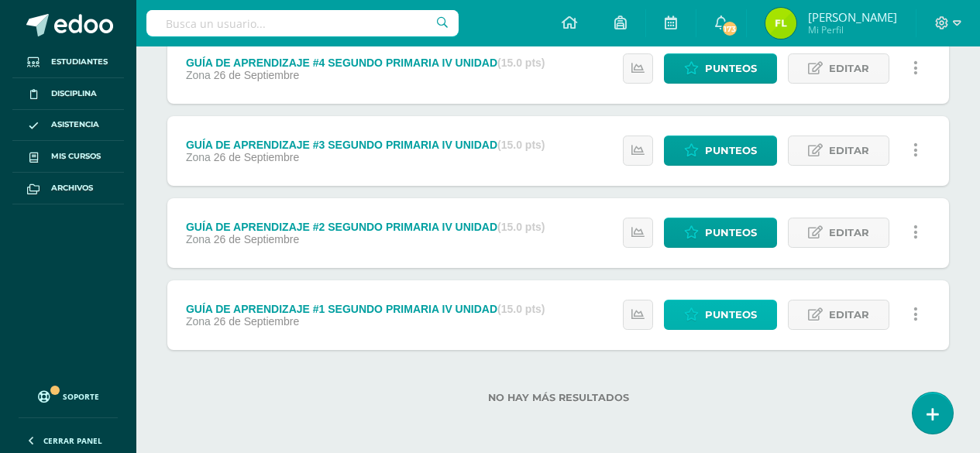 The width and height of the screenshot is (980, 453). What do you see at coordinates (81, 396) in the screenshot?
I see `span: Soporte` at bounding box center [81, 396].